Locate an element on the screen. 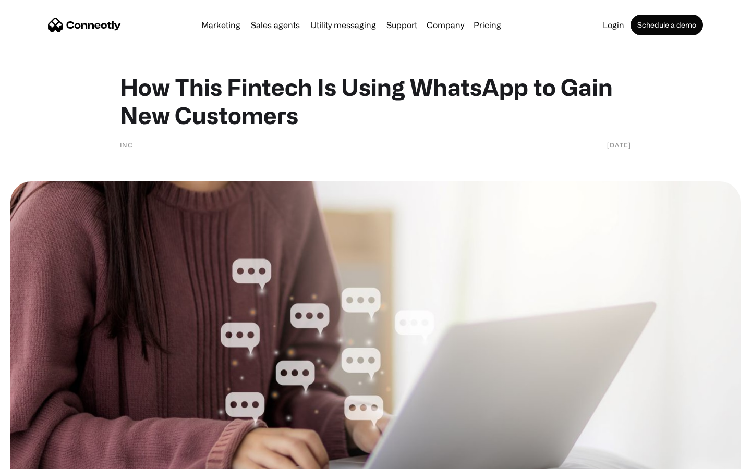 The image size is (751, 469). a: Marketing is located at coordinates (221, 25).